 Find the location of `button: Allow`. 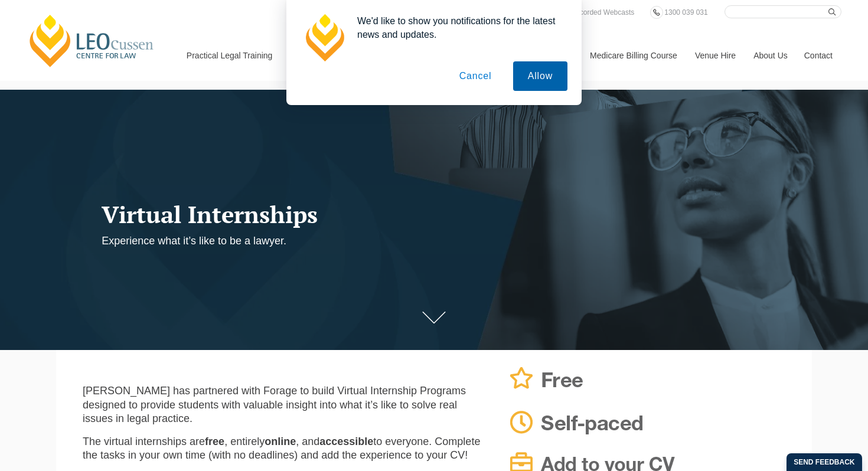

button: Allow is located at coordinates (541, 77).